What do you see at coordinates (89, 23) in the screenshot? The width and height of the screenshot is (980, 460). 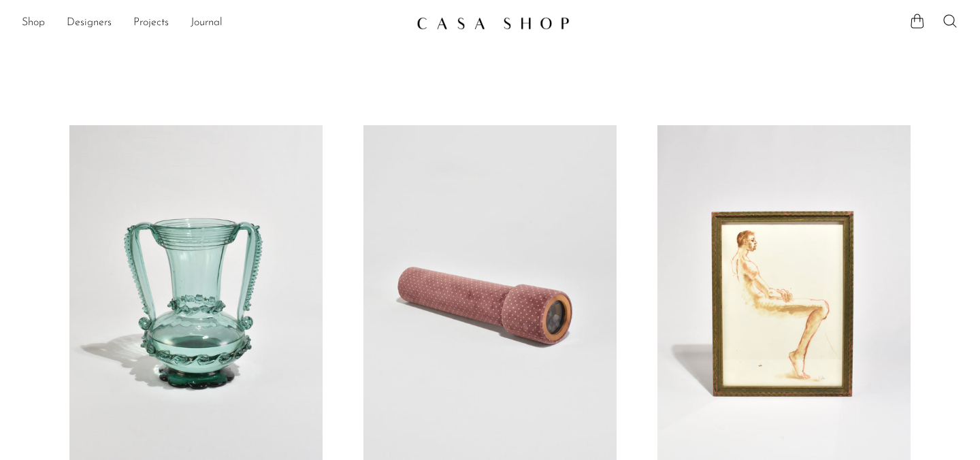 I see `a: Designers` at bounding box center [89, 23].